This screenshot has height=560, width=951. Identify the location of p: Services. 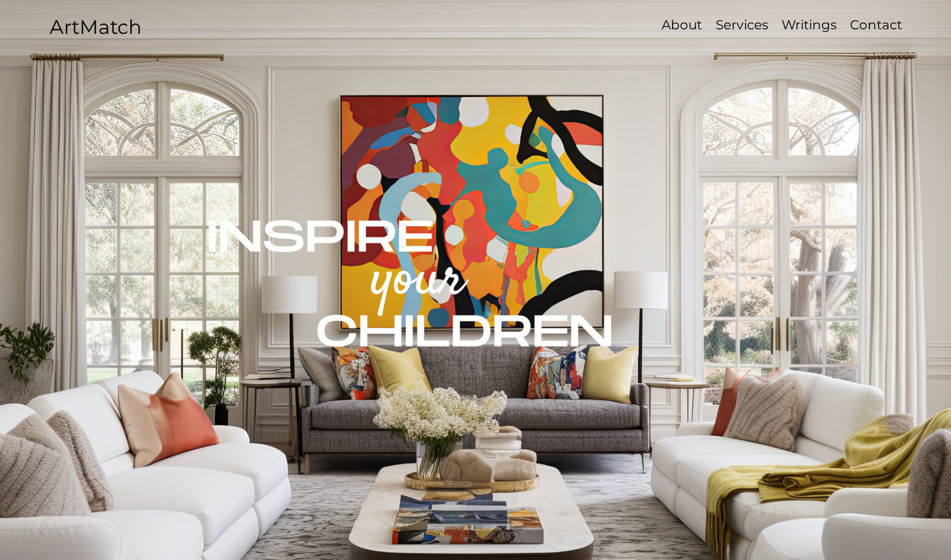
(741, 25).